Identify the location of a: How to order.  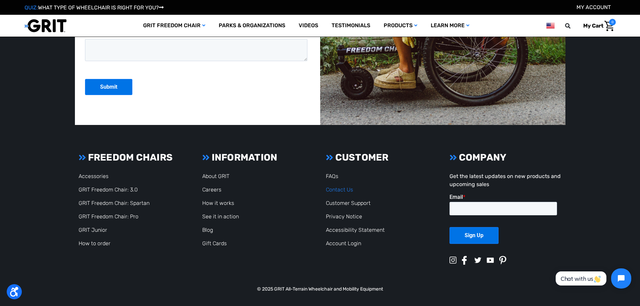
(94, 243).